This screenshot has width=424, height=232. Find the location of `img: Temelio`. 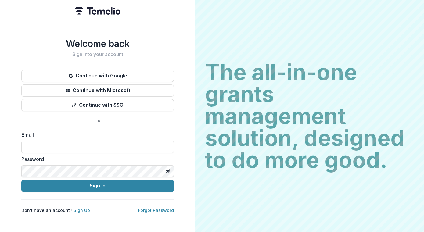

img: Temelio is located at coordinates (98, 11).